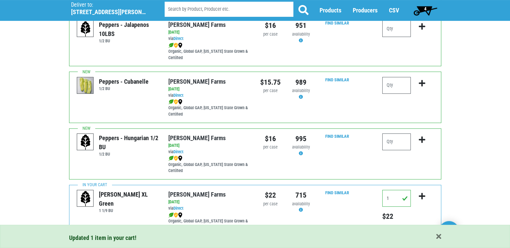  Describe the element at coordinates (301, 195) in the screenshot. I see `div: 715` at that location.